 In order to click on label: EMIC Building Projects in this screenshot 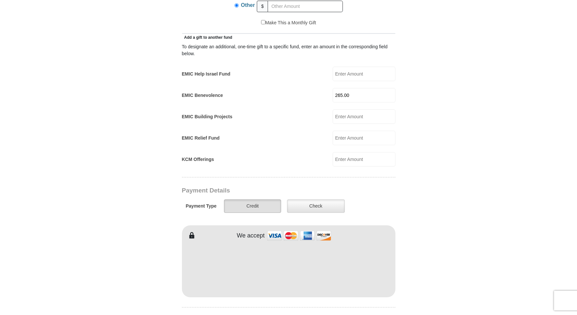, I will do `click(207, 117)`.